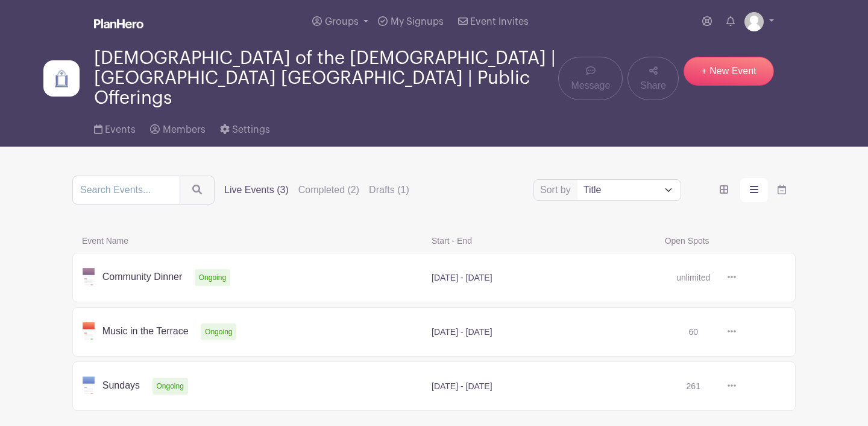  What do you see at coordinates (417, 22) in the screenshot?
I see `span: My Signups` at bounding box center [417, 22].